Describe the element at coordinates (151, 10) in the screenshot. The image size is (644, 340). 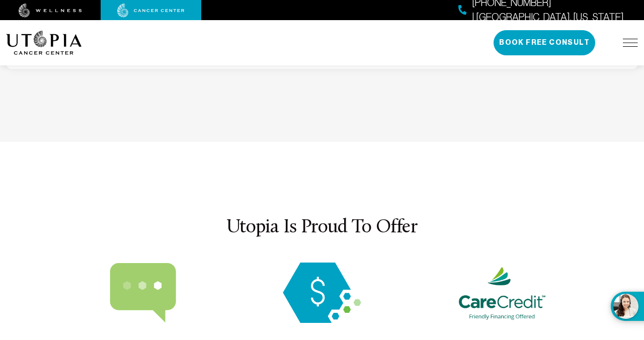
I see `img: cancer center` at that location.